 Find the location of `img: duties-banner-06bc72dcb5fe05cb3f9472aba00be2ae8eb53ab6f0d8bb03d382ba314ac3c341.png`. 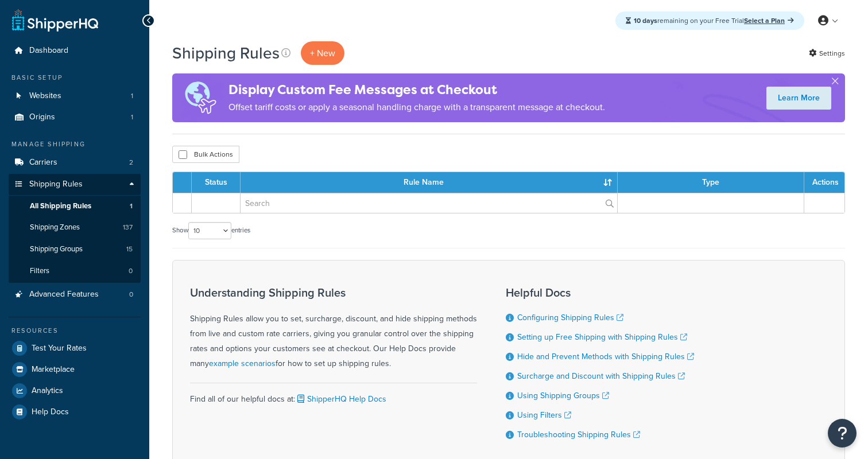

img: duties-banner-06bc72dcb5fe05cb3f9472aba00be2ae8eb53ab6f0d8bb03d382ba314ac3c341.png is located at coordinates (200, 98).